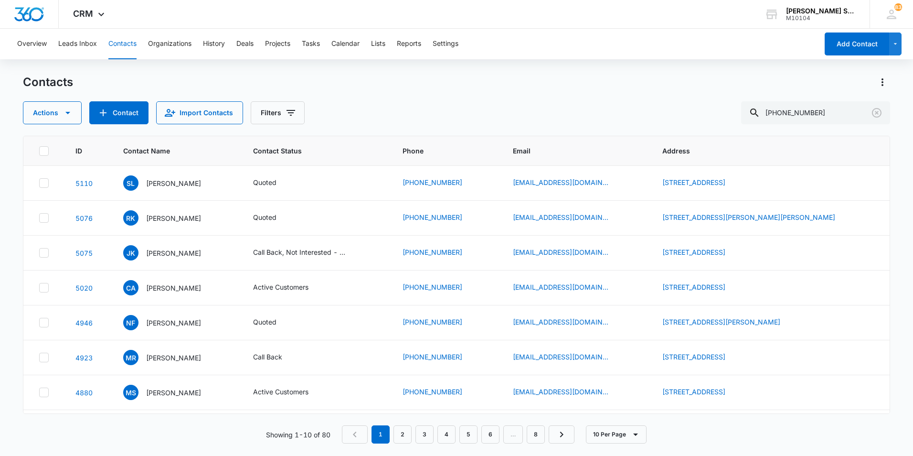 Image resolution: width=913 pixels, height=456 pixels. I want to click on button: Organizations, so click(170, 44).